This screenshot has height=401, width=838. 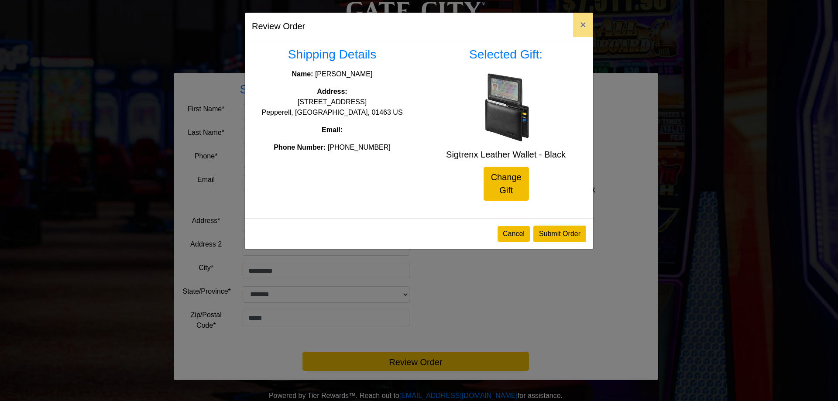 What do you see at coordinates (506, 55) in the screenshot?
I see `h3: Selected Gift:` at bounding box center [506, 55].